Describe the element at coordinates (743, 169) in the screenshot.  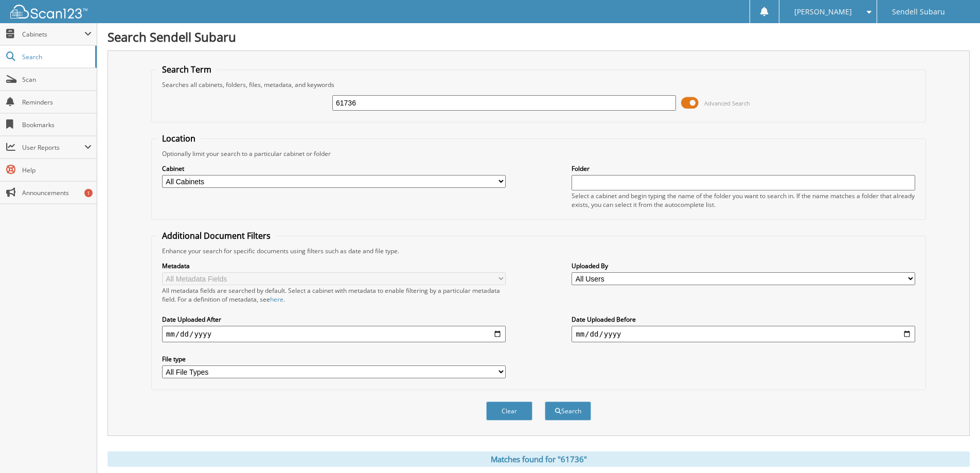
I see `label: Folder` at that location.